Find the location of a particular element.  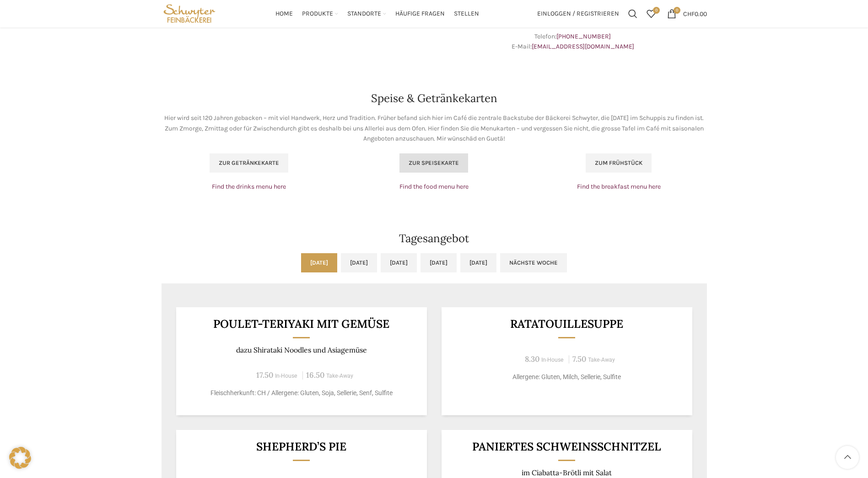

h3: Shepherd’s Pie is located at coordinates (301, 446).